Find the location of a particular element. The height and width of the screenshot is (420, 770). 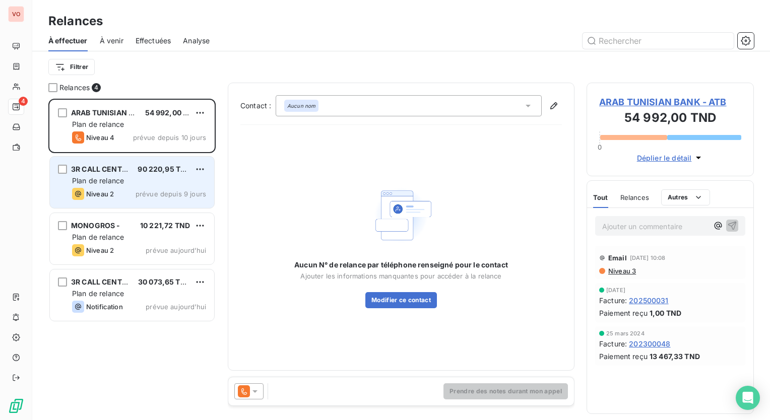

span: Niveau 3 is located at coordinates (622, 271).